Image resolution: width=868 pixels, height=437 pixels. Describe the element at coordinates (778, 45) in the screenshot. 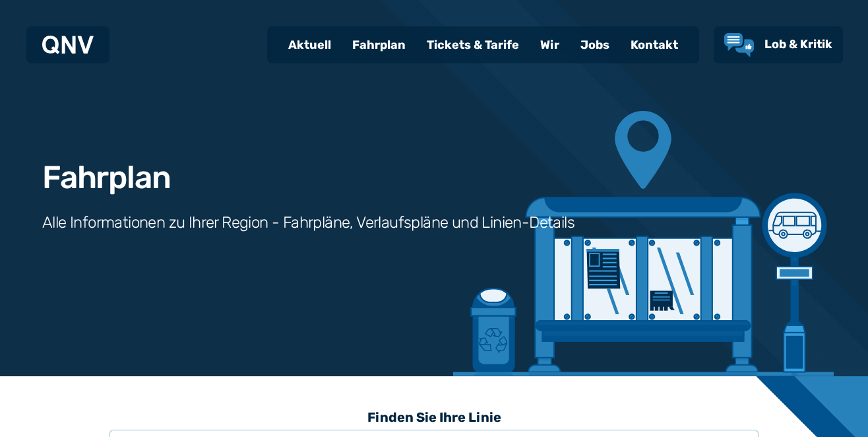

I see `a: Lob & Kritik` at that location.